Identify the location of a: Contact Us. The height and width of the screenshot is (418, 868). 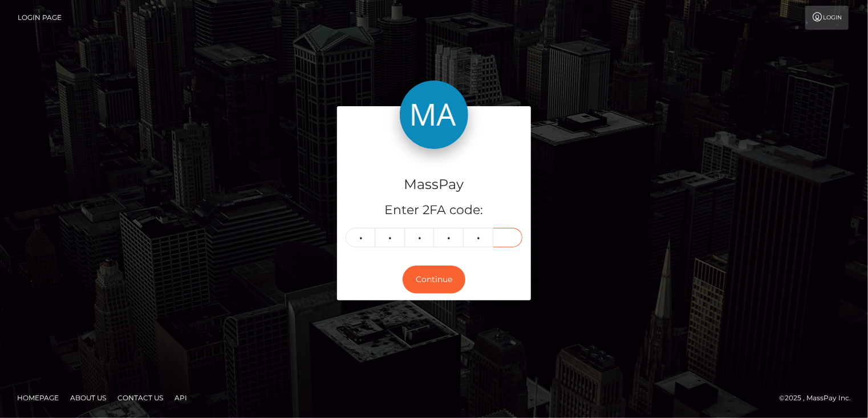
(140, 398).